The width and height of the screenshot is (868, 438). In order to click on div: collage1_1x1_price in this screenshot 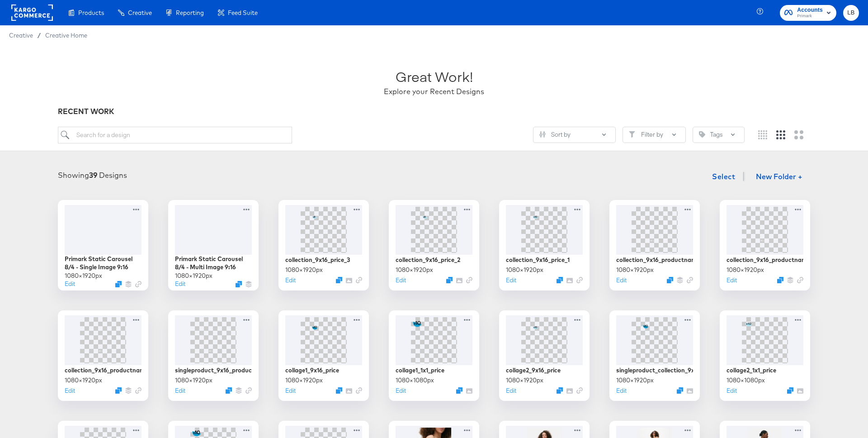, I will do `click(420, 370)`.